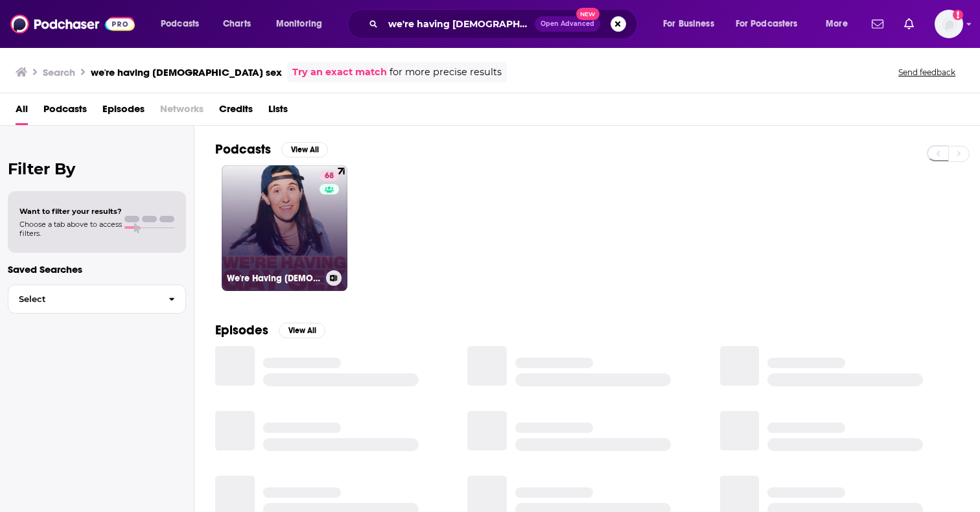  Describe the element at coordinates (445, 72) in the screenshot. I see `span: for more precise results` at that location.